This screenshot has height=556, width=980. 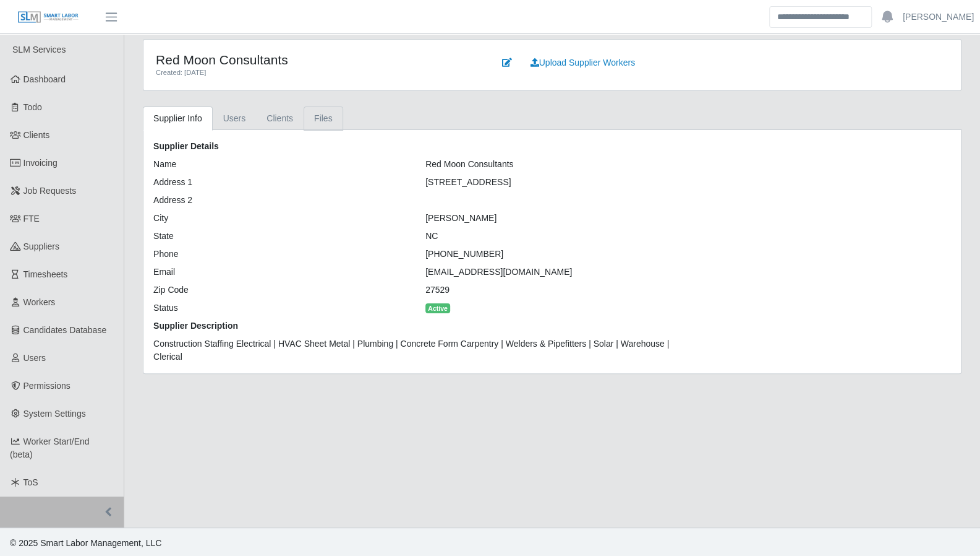 What do you see at coordinates (49, 447) in the screenshot?
I see `span: Worker Start/End (beta)` at bounding box center [49, 447].